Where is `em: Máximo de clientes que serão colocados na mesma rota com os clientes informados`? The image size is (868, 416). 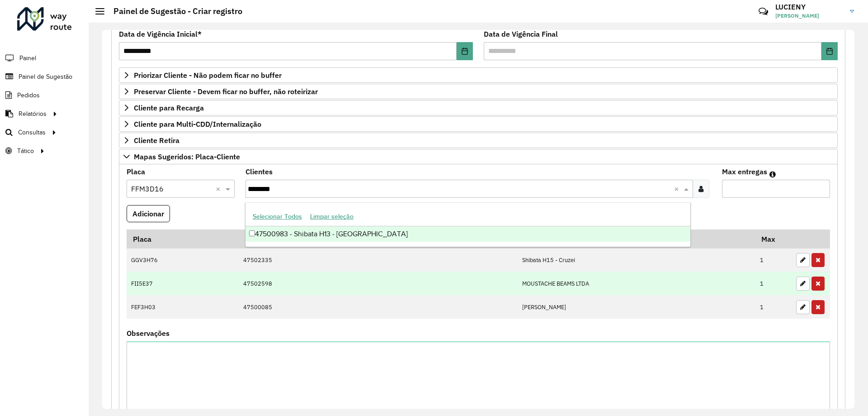
em: Máximo de clientes que serão colocados na mesma rota com os clientes informados is located at coordinates (773, 174).